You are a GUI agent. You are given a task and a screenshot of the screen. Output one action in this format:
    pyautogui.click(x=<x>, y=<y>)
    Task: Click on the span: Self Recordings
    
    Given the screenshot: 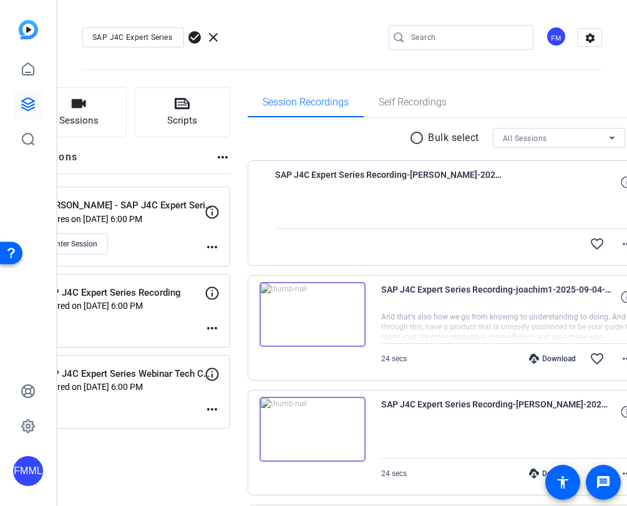 What is the action you would take?
    pyautogui.click(x=412, y=102)
    